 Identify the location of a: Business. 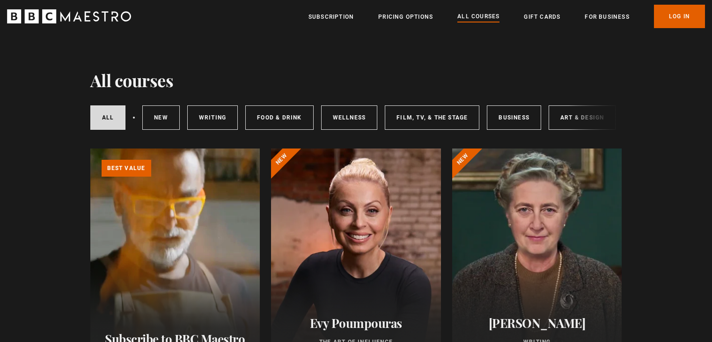
(514, 118).